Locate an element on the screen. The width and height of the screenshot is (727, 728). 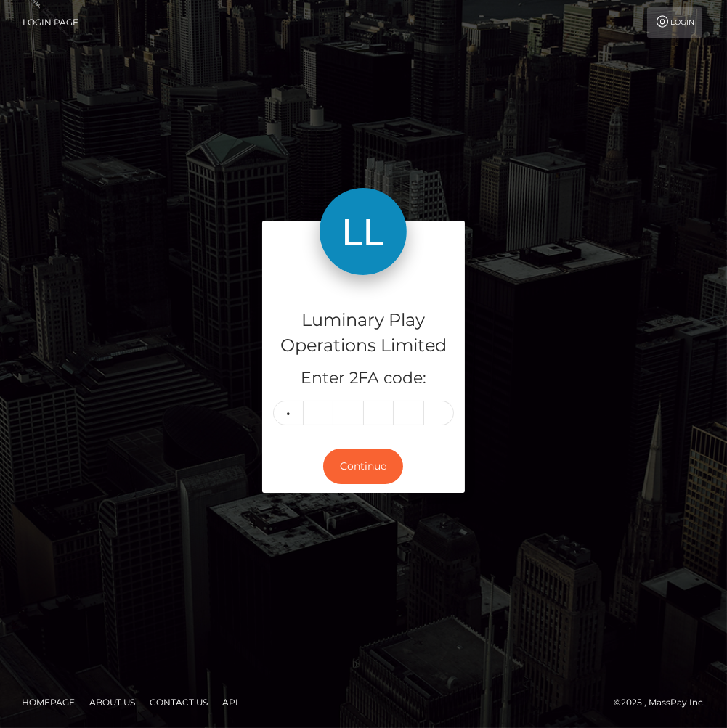
a: About Us is located at coordinates (112, 702).